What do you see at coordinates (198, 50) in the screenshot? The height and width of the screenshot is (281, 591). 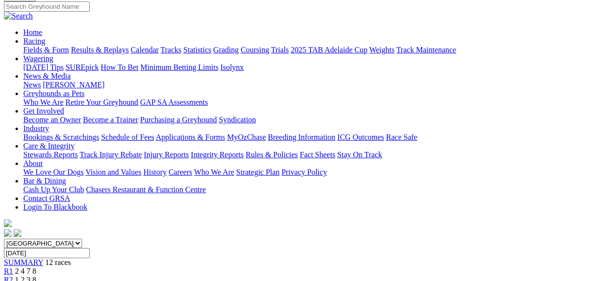 I see `a: Statistics` at bounding box center [198, 50].